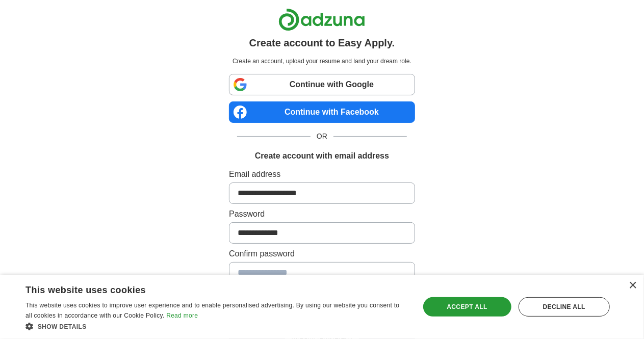 The height and width of the screenshot is (339, 644). What do you see at coordinates (62, 327) in the screenshot?
I see `span: Show details` at bounding box center [62, 327].